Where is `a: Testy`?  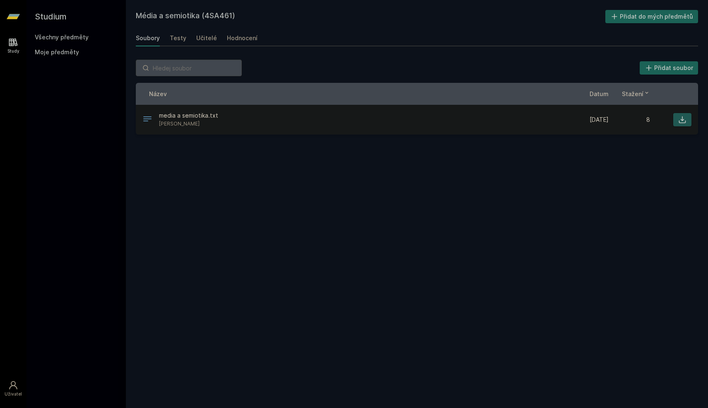 a: Testy is located at coordinates (178, 38).